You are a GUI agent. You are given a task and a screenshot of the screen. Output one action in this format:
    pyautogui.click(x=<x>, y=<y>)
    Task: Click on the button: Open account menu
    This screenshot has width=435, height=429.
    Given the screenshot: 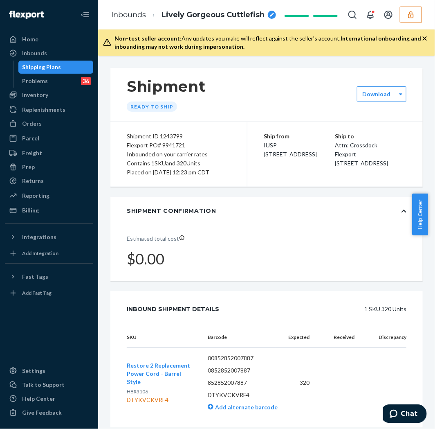 What is the action you would take?
    pyautogui.click(x=389, y=15)
    